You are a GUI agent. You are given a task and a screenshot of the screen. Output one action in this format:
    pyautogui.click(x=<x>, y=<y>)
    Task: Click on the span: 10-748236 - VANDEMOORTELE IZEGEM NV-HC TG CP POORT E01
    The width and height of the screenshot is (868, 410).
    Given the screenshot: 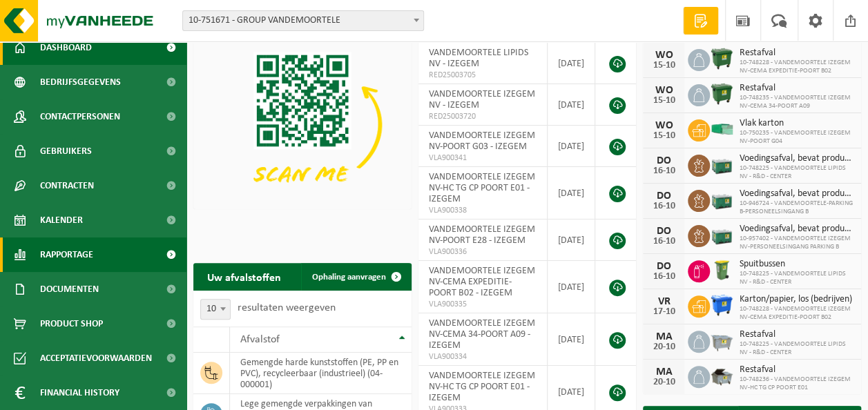 What is the action you would take?
    pyautogui.click(x=796, y=385)
    